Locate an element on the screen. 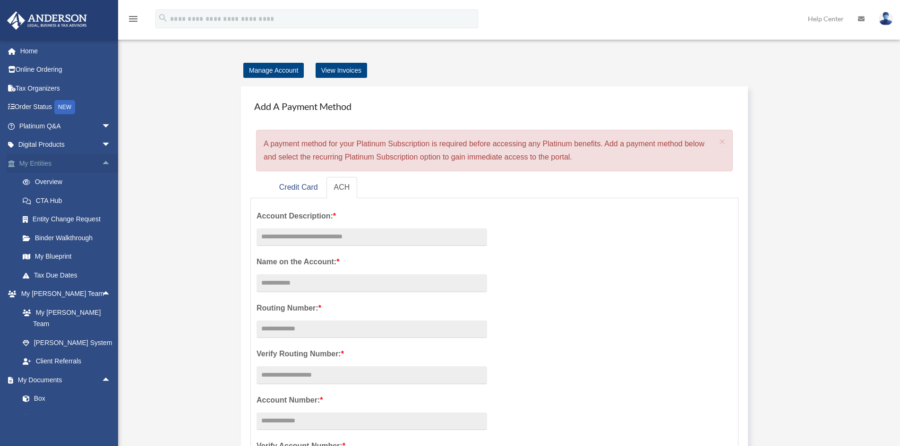 This screenshot has height=446, width=900. a: My Entitiesarrow_drop_up is located at coordinates (66, 163).